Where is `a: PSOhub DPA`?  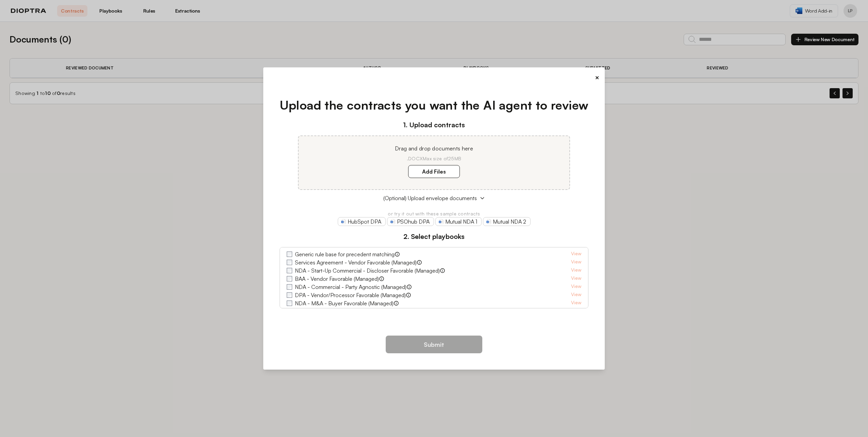 a: PSOhub DPA is located at coordinates (411, 222).